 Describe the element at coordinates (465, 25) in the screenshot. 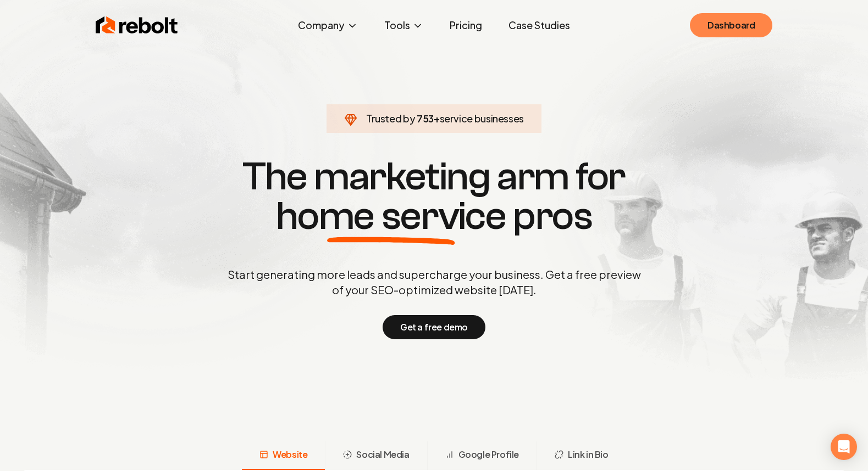

I see `a: Pricing` at that location.